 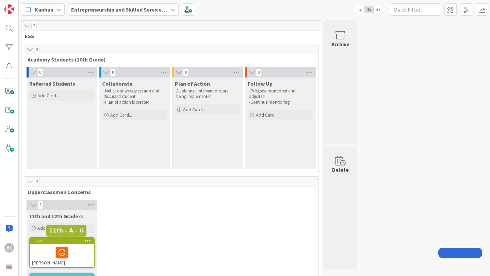 What do you see at coordinates (66, 231) in the screenshot?
I see `h5: 11th - A - G` at bounding box center [66, 231].